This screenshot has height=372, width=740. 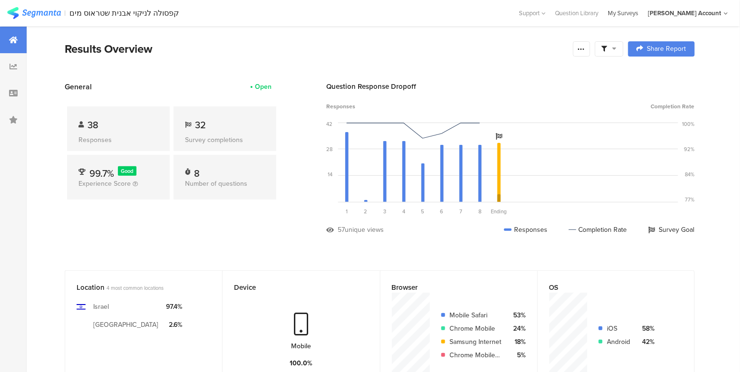 What do you see at coordinates (225, 140) in the screenshot?
I see `div: Survey completions` at bounding box center [225, 140].